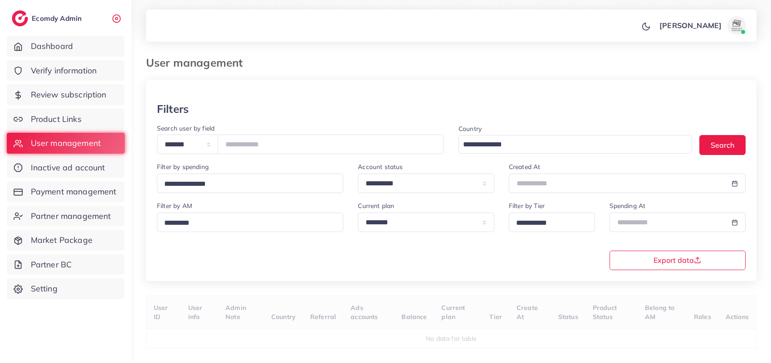 The height and width of the screenshot is (363, 771). I want to click on span: Market Package, so click(62, 240).